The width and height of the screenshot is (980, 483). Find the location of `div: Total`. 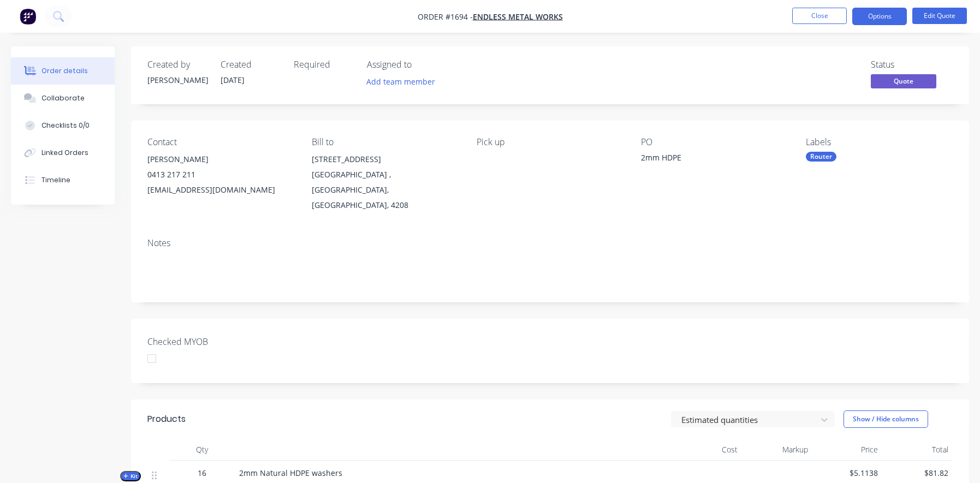

div: Total is located at coordinates (917, 450).